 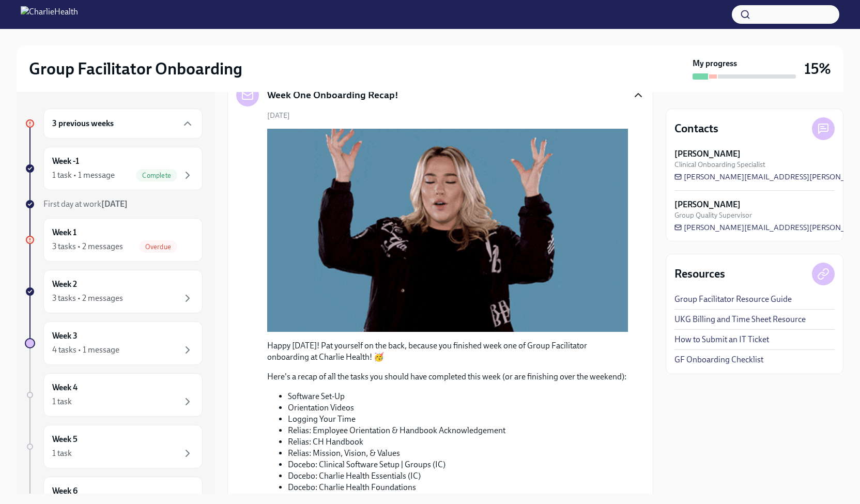 I want to click on h2: Group Facilitator Onboarding, so click(x=135, y=69).